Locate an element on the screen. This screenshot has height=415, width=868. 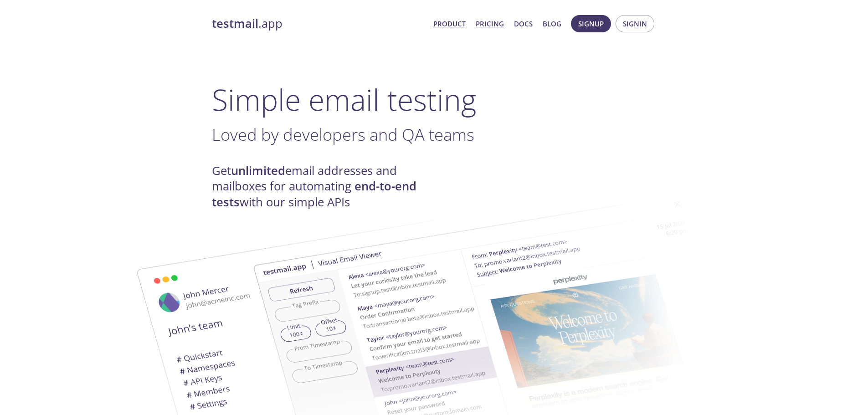
span: Signup is located at coordinates (591, 24).